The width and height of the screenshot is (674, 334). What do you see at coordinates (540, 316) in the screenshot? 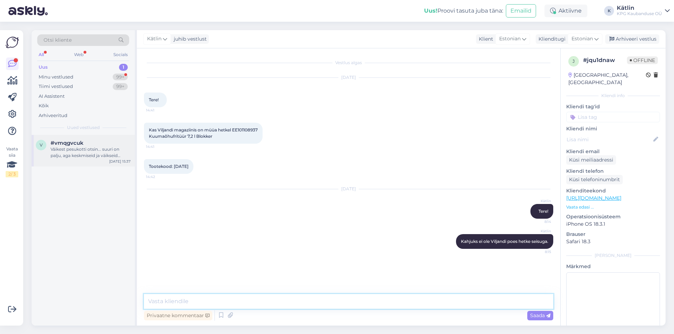
I see `span: Saada` at bounding box center [540, 316].